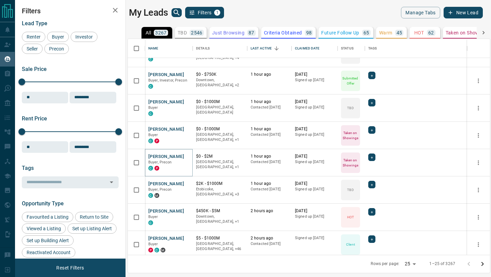 The height and width of the screenshot is (277, 491). I want to click on div: Investor, so click(84, 37).